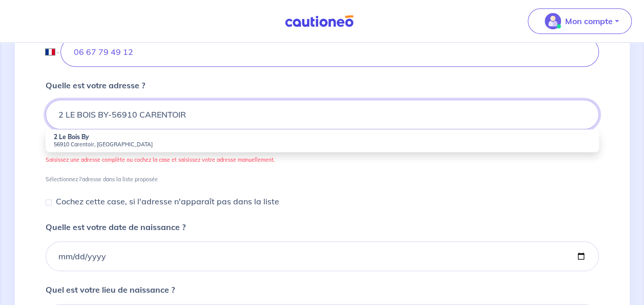 Image resolution: width=644 pixels, height=305 pixels. Describe the element at coordinates (553, 21) in the screenshot. I see `img: illu_account_valid_menu.svg` at that location.